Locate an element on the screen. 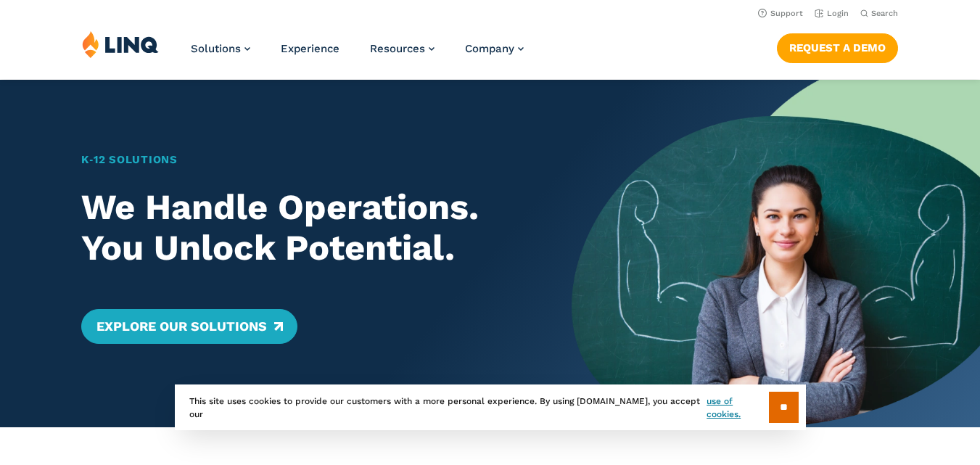 This screenshot has width=980, height=465. a: Experience is located at coordinates (310, 48).